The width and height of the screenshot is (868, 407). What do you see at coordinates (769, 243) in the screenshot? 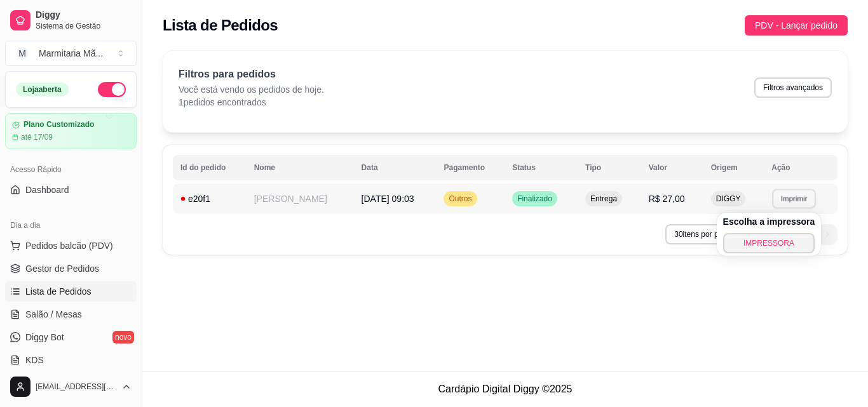
I see `button: IMPRESSORA` at bounding box center [769, 243].